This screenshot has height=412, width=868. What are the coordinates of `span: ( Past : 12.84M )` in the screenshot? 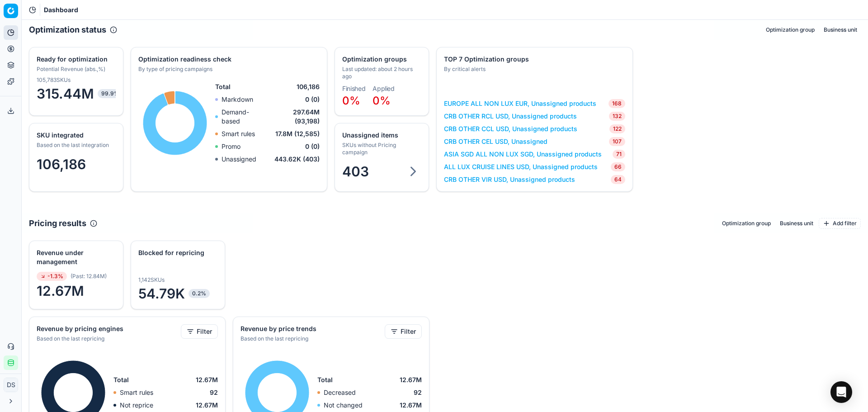 It's located at (89, 277).